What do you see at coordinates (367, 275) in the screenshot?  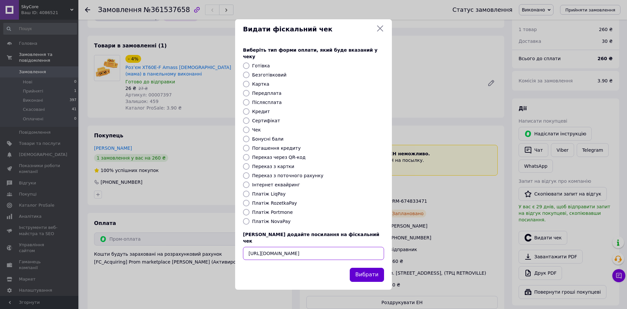 I see `button: Вибрати` at bounding box center [367, 275].